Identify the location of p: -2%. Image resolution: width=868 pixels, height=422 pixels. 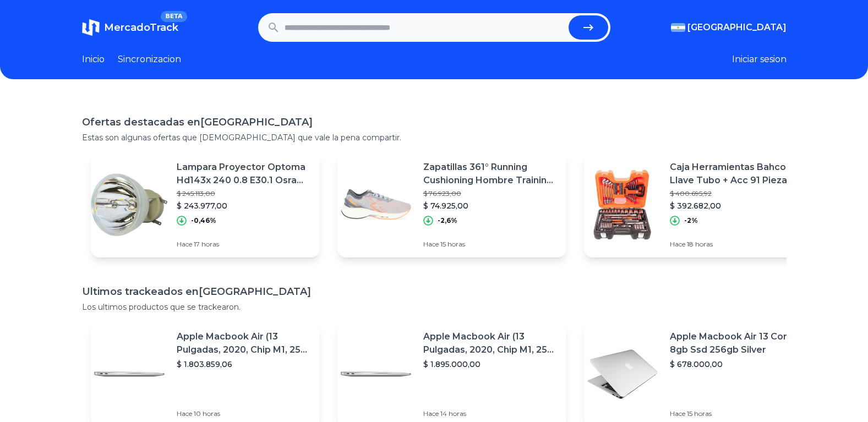
(691, 221).